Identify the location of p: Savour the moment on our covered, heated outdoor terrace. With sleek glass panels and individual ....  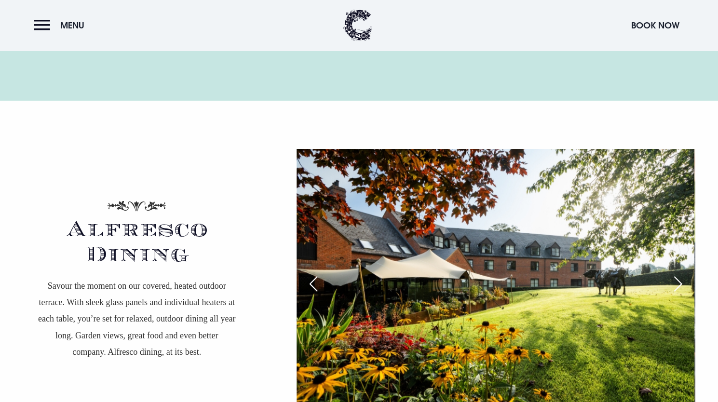
(137, 319).